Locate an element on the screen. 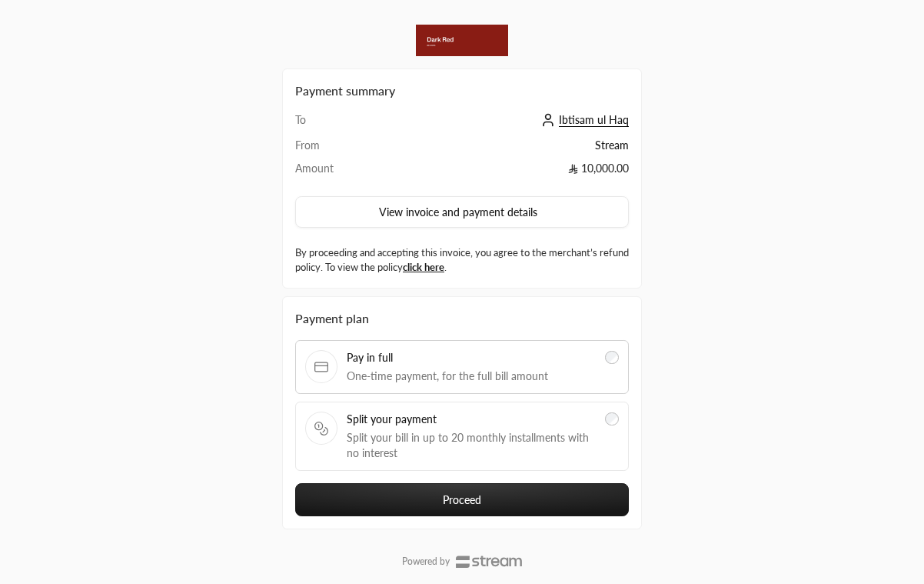 Image resolution: width=924 pixels, height=584 pixels. td: Stream is located at coordinates (512, 149).